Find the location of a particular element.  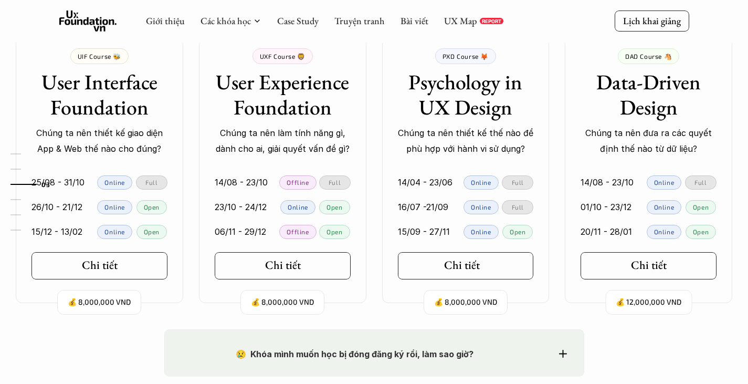

p: 14/04 - 23/06 is located at coordinates (425, 182).